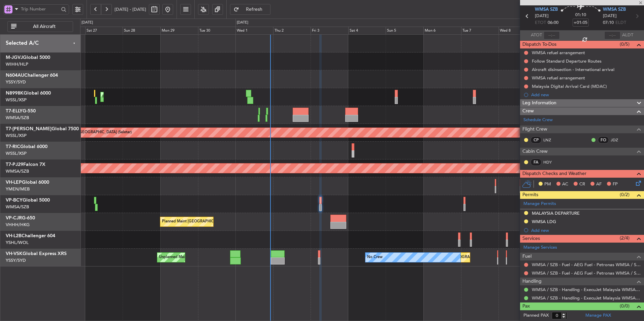 This screenshot has width=644, height=321. What do you see at coordinates (540, 23) in the screenshot?
I see `span: ETOT` at bounding box center [540, 23].